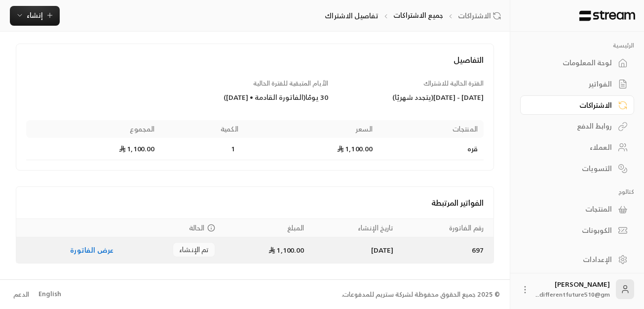 The image size is (644, 309). I want to click on span: إنشاء, so click(35, 15).